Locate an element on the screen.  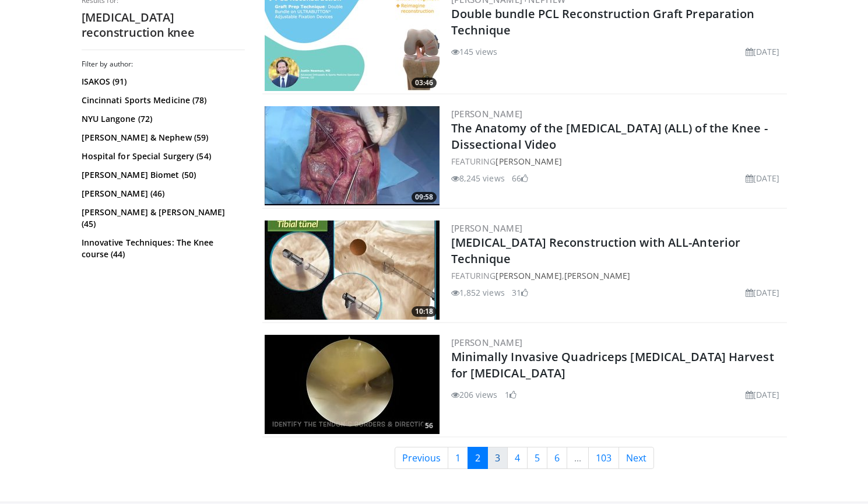
a: Innovative Techniques: The Knee course (44) is located at coordinates (161, 248).